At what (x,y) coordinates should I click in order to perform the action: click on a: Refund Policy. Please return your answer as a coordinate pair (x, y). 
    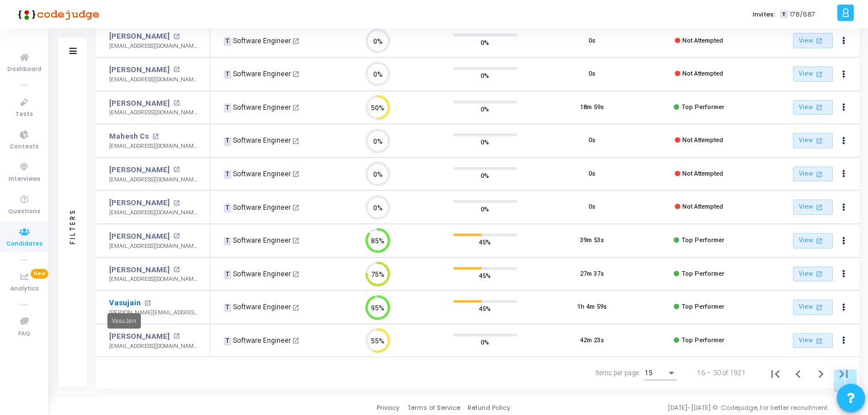
    Looking at the image, I should click on (488, 407).